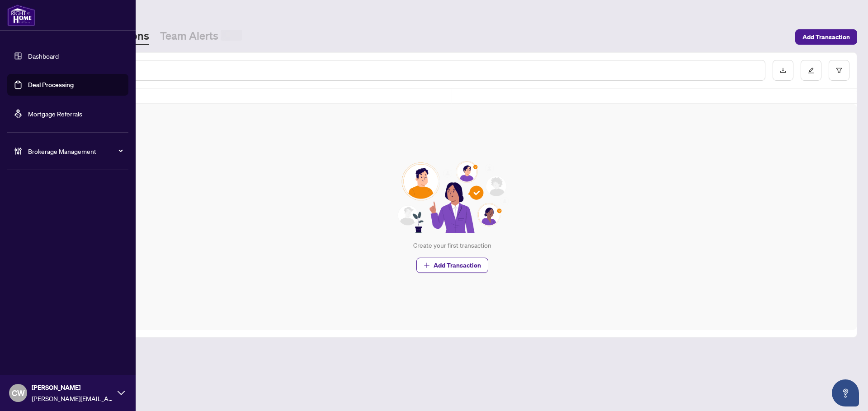 The width and height of the screenshot is (868, 411). What do you see at coordinates (811, 71) in the screenshot?
I see `button: edit` at bounding box center [811, 71].